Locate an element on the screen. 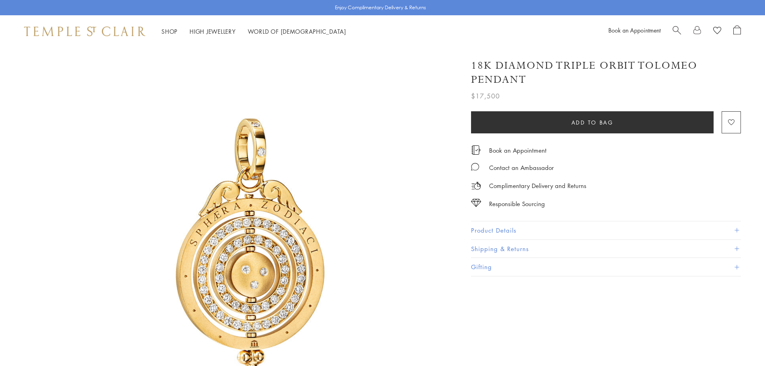 The image size is (765, 366). img: Temple St. Clair is located at coordinates (85, 31).